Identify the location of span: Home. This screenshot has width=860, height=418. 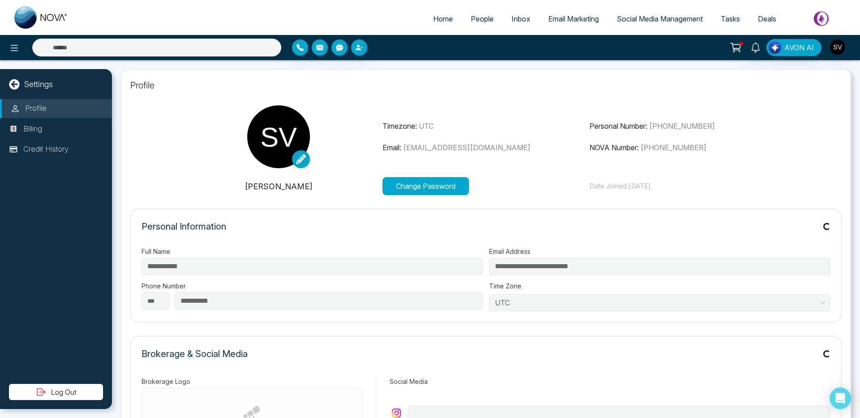
(443, 19).